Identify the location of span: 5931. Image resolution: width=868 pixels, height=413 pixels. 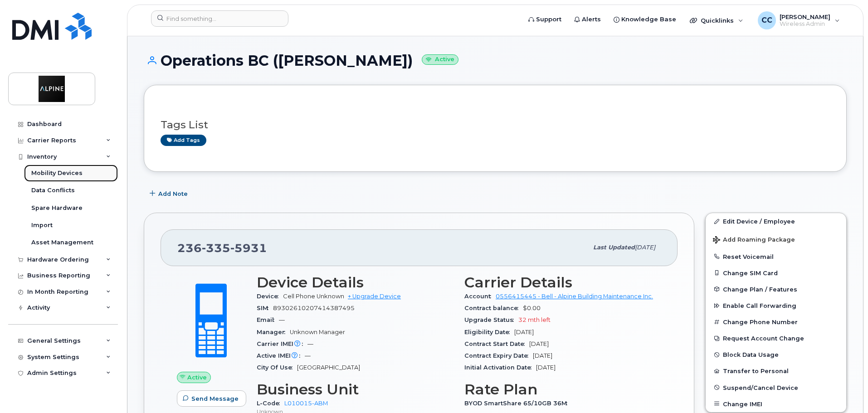
(249, 248).